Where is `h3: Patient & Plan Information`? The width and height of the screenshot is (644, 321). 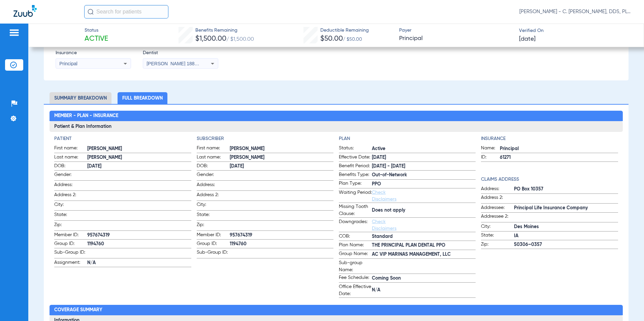 h3: Patient & Plan Information is located at coordinates (336, 126).